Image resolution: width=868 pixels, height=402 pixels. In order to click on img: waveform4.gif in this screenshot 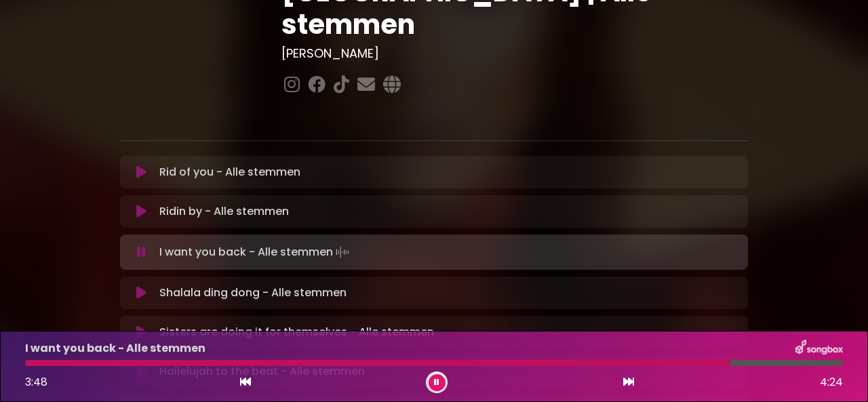, I will do `click(342, 252)`.